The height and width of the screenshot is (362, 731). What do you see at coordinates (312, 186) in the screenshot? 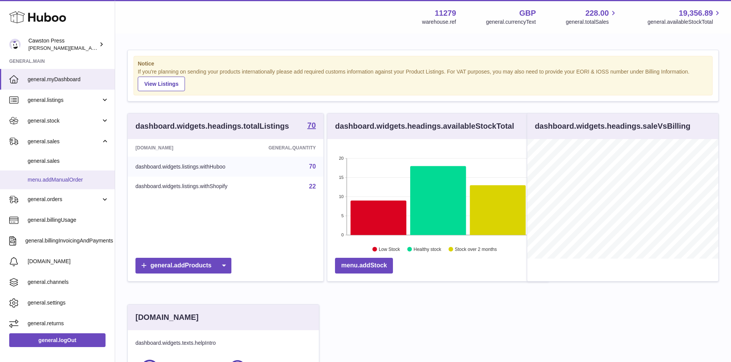
I see `a: 22` at bounding box center [312, 186].